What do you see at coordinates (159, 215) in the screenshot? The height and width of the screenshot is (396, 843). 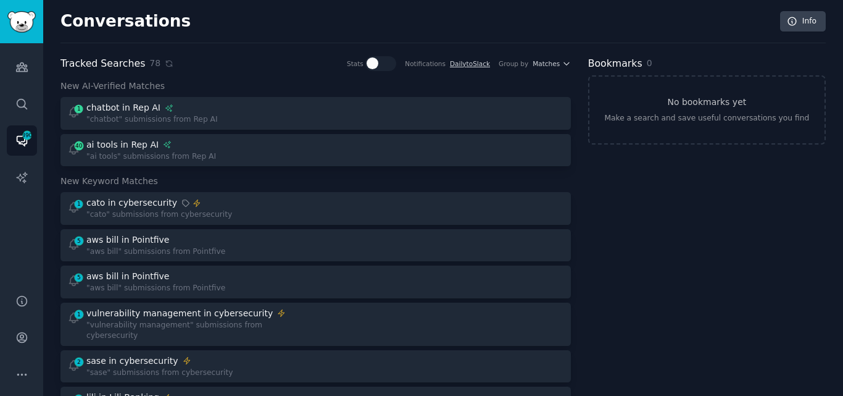 I see `div: "cato" submissions from cybersecurity` at bounding box center [159, 215].